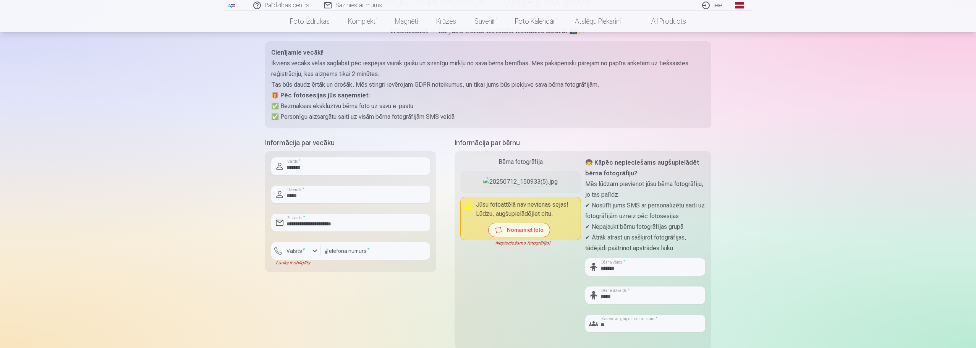 The height and width of the screenshot is (348, 976). I want to click on label: Valsts, so click(296, 251).